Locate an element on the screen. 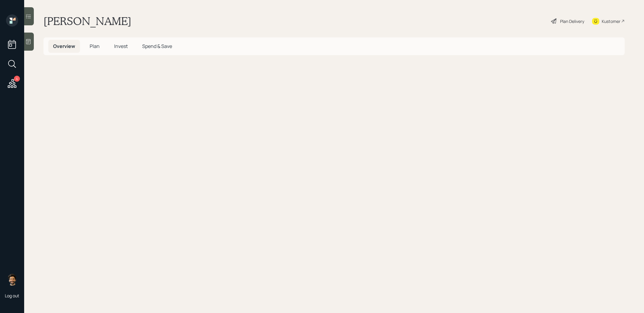  div: Kustomer is located at coordinates (611, 21).